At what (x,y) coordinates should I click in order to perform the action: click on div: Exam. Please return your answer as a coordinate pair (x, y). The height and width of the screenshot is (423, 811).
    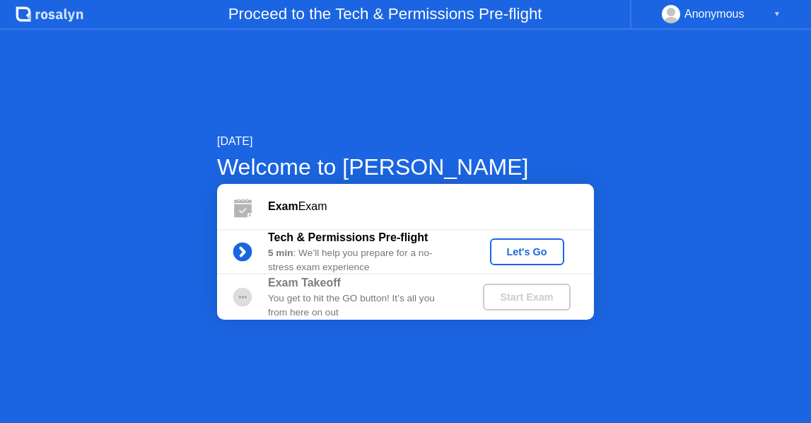
    Looking at the image, I should click on (430, 206).